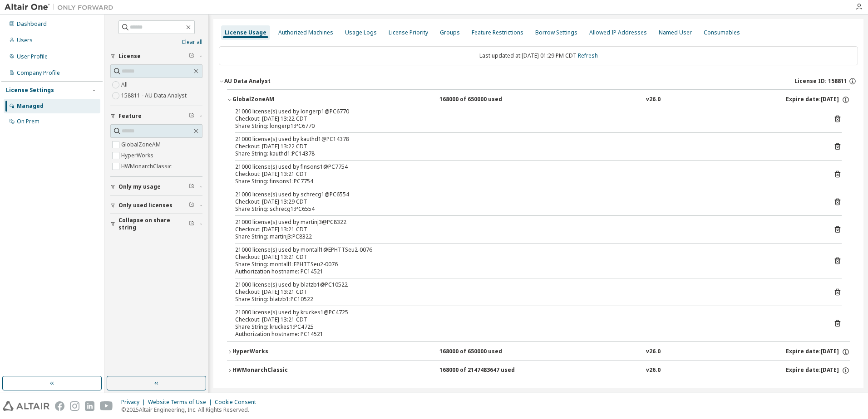 This screenshot has width=868, height=419. I want to click on div: Groups, so click(450, 33).